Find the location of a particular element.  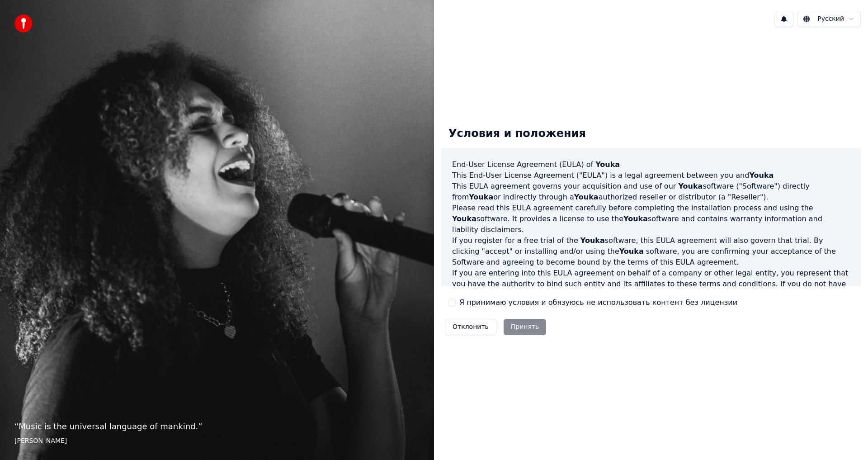

div: Условия и положения is located at coordinates (517, 134).